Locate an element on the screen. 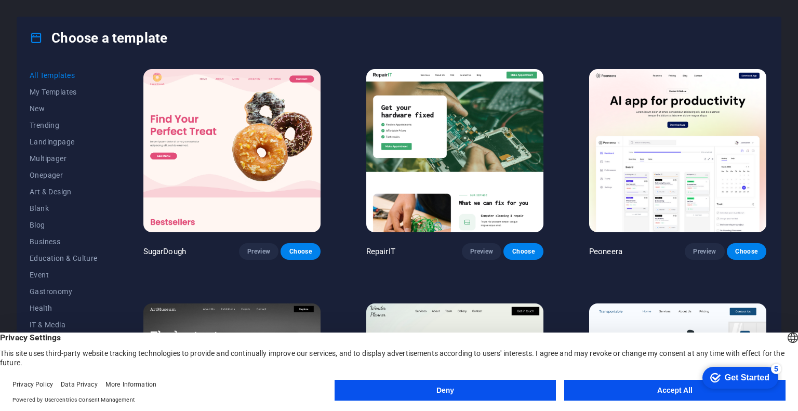 This screenshot has height=411, width=798. button: Health is located at coordinates (63, 308).